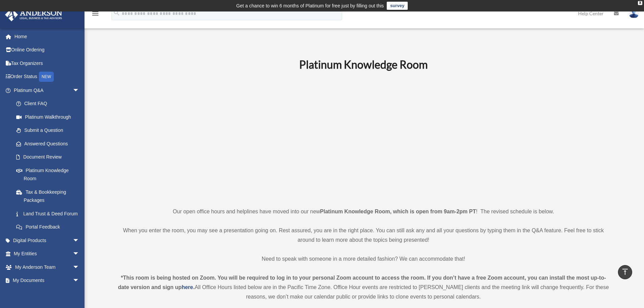  I want to click on a: vertical_align_top, so click(625, 272).